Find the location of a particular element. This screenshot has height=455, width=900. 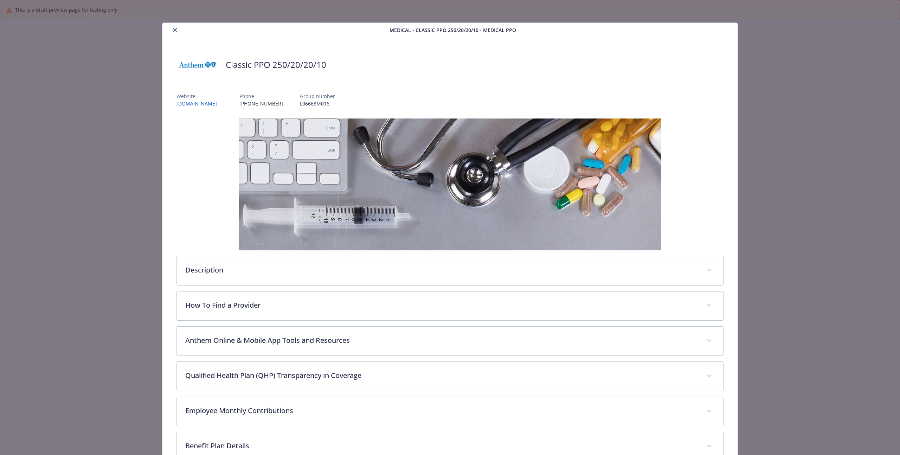

p: Phone is located at coordinates (261, 96).